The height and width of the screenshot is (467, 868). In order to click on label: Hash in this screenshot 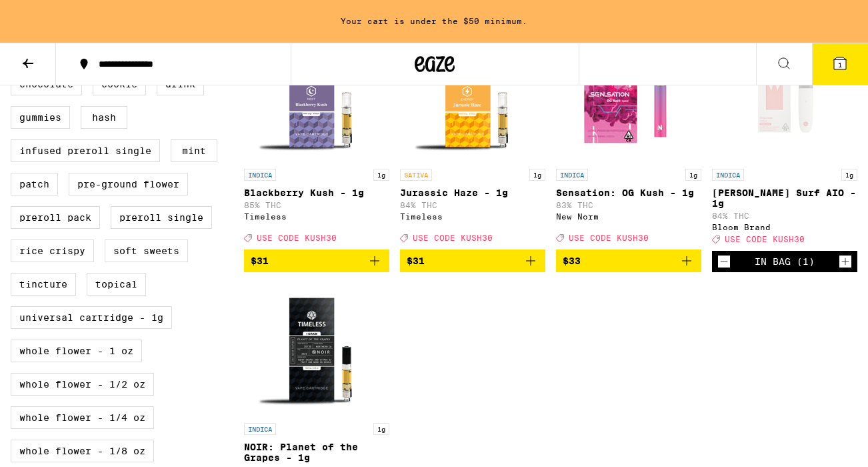, I will do `click(104, 118)`.